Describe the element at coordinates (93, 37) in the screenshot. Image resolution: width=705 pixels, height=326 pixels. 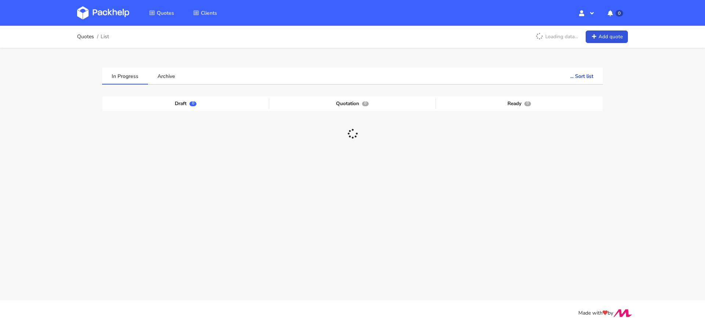
I see `nav: breadcrumb` at that location.